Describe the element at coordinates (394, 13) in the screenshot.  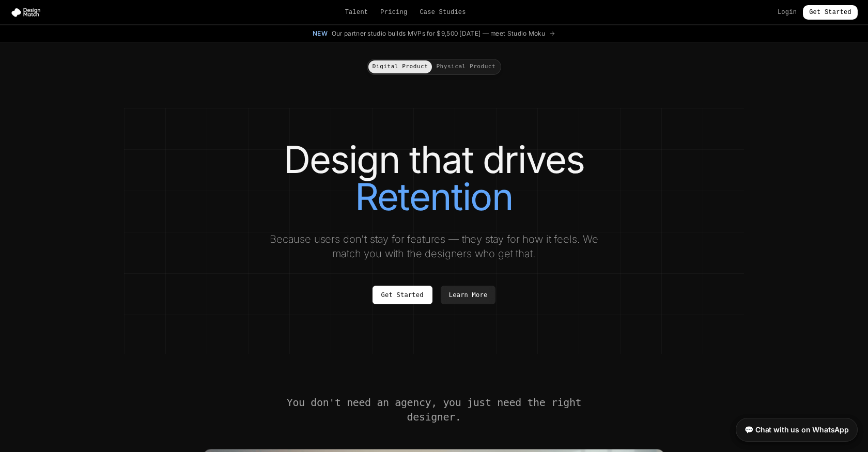
I see `a: Pricing` at that location.